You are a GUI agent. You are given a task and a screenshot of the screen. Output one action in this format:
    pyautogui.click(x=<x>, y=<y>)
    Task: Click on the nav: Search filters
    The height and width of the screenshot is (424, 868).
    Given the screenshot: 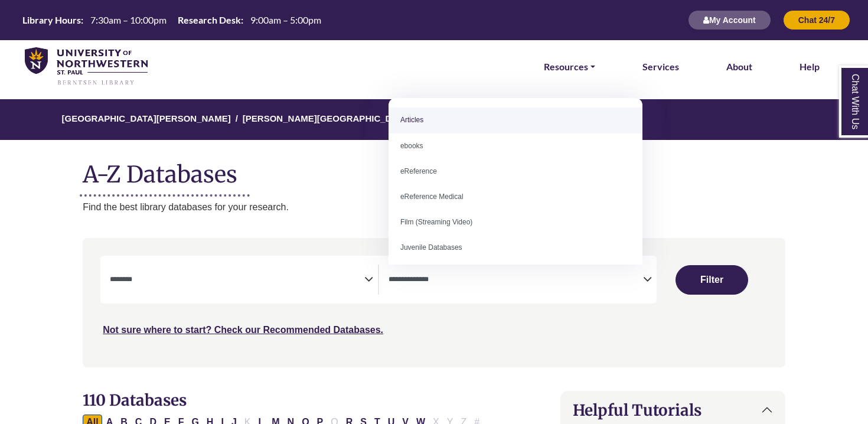 What is the action you would take?
    pyautogui.click(x=434, y=302)
    